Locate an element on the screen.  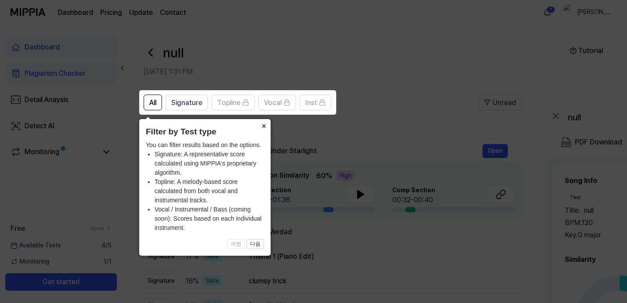
header: Filter by Test type is located at coordinates (205, 132).